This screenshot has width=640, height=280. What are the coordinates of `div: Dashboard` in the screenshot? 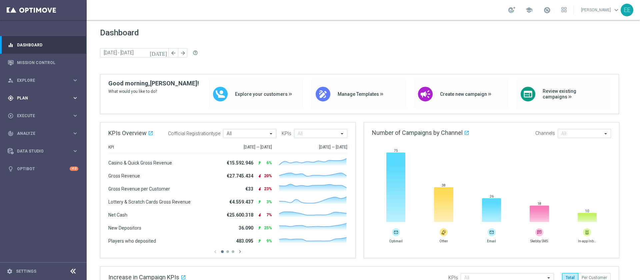 It's located at (43, 45).